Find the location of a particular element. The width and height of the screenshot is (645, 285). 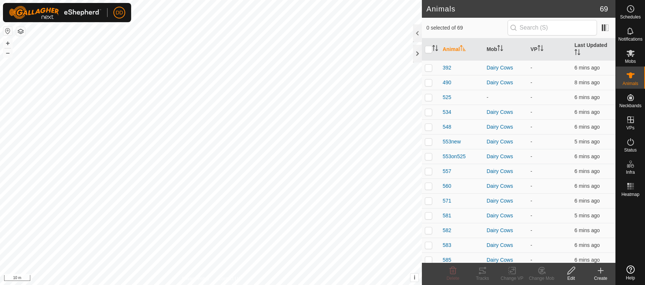

span: Mobs is located at coordinates (630, 61).